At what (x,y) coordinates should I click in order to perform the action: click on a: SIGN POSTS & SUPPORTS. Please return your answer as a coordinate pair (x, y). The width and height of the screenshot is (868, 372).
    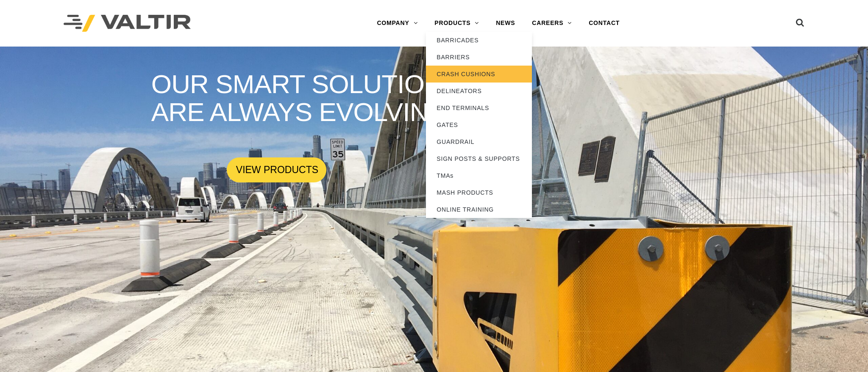
    Looking at the image, I should click on (479, 159).